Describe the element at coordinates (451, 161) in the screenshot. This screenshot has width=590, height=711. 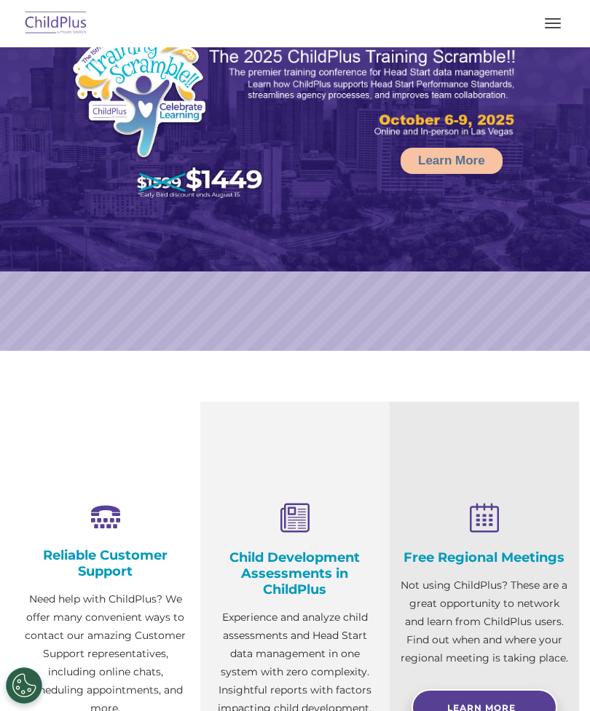
I see `a: Learn More` at that location.